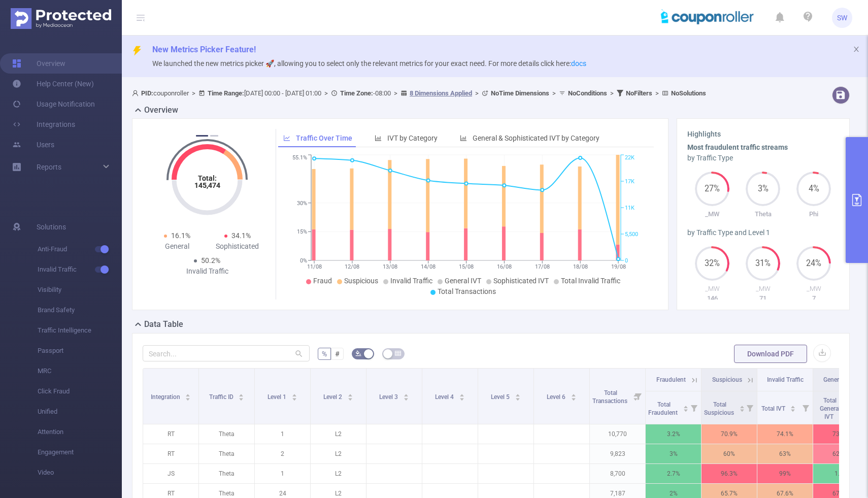 This screenshot has height=498, width=868. What do you see at coordinates (49, 167) in the screenshot?
I see `span: Reports` at bounding box center [49, 167].